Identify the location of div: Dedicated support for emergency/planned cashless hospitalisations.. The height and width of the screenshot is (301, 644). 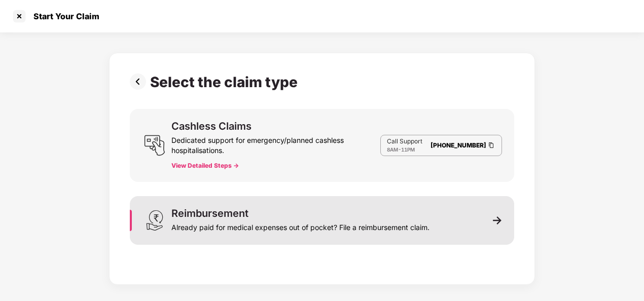
(276, 143).